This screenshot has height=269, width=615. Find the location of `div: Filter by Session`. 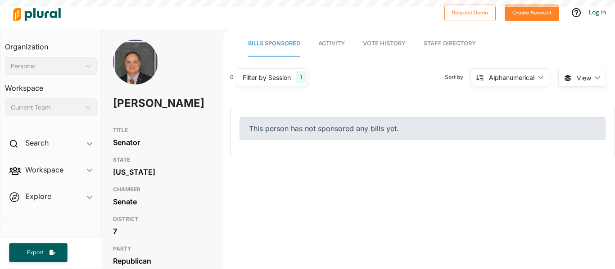

div: Filter by Session is located at coordinates (266, 77).